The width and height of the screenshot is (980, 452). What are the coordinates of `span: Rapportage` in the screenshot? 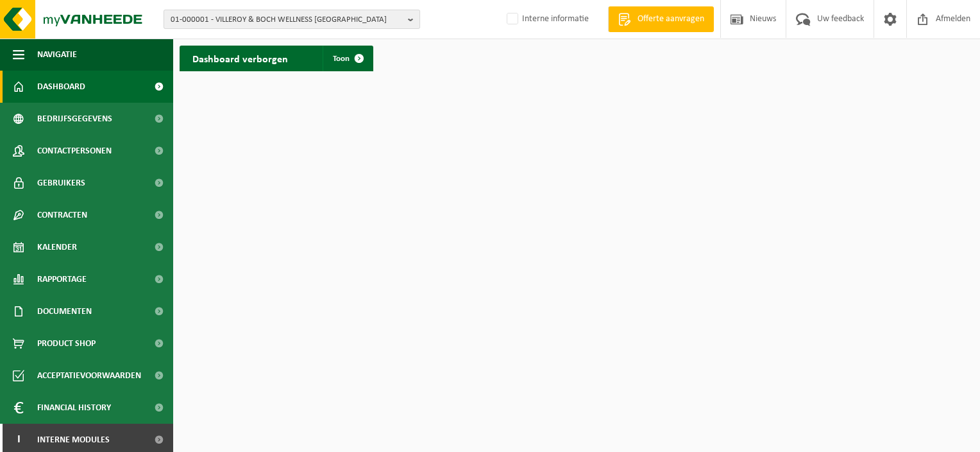 It's located at (62, 279).